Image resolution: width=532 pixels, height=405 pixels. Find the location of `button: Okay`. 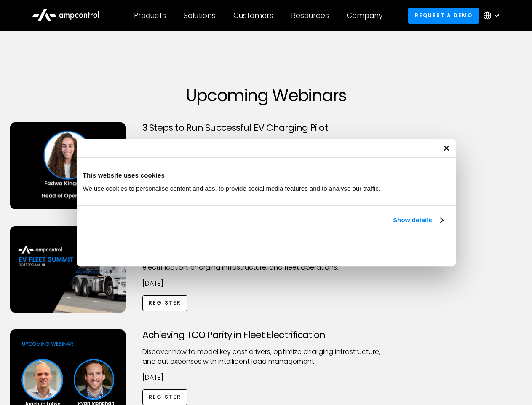

button: Okay is located at coordinates (385, 247).